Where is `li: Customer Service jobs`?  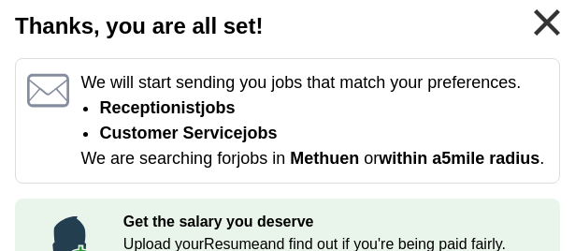
li: Customer Service jobs is located at coordinates (324, 133).